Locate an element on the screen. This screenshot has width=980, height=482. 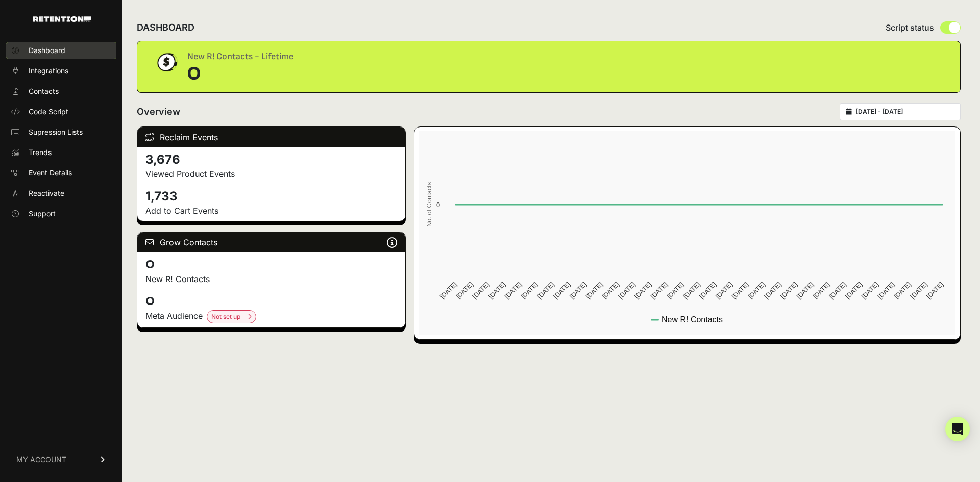
div: Reclaim Events is located at coordinates (271, 138).